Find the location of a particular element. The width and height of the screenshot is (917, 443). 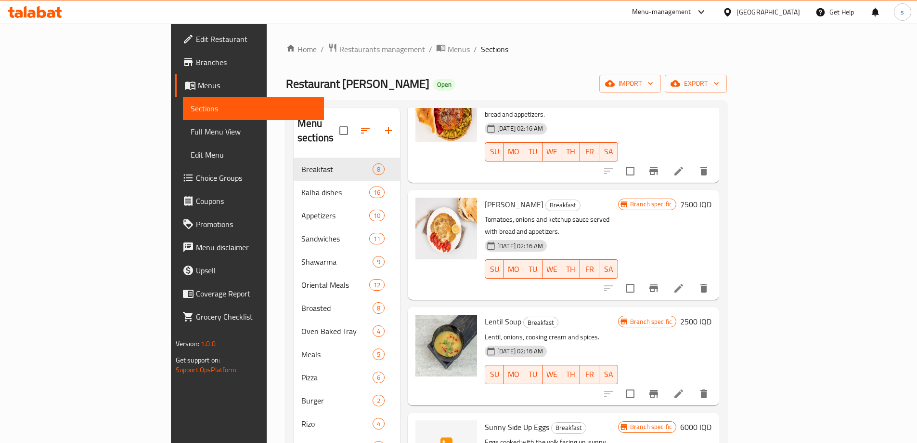

div: Rizo is located at coordinates (337, 423).